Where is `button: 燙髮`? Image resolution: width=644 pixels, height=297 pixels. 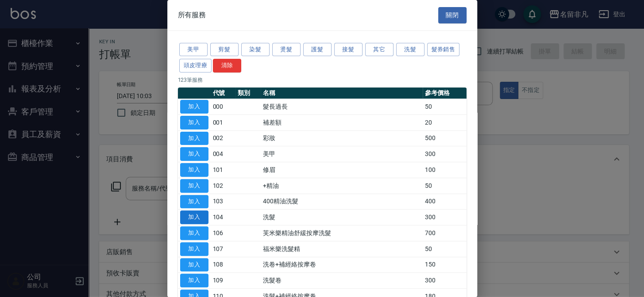
button: 燙髮 is located at coordinates (286, 50).